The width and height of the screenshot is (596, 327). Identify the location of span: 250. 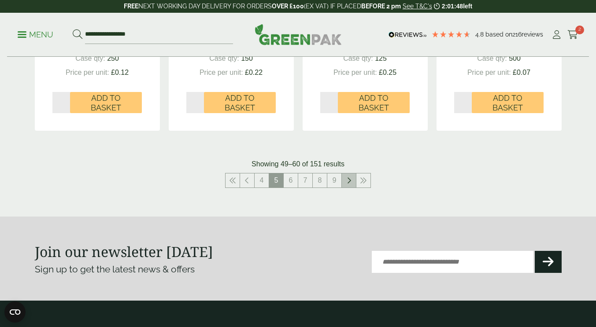
(113, 58).